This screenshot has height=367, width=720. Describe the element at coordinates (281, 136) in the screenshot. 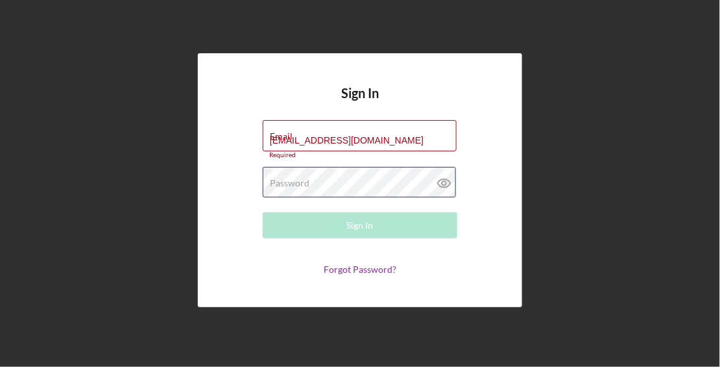

I see `label: Email` at that location.